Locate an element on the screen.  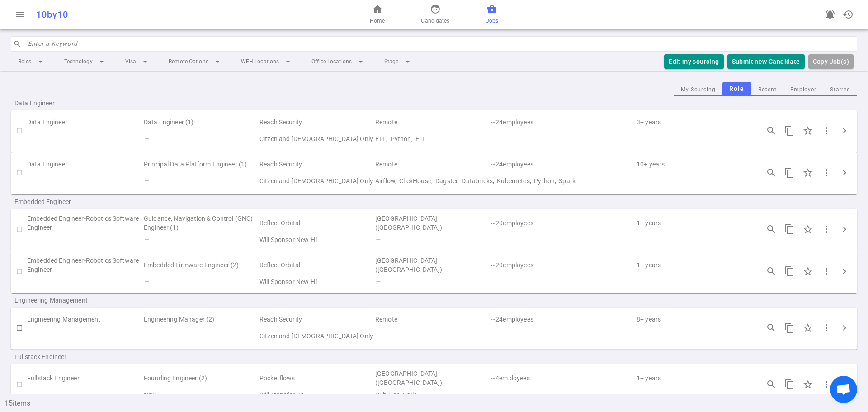
span: Engineering Management is located at coordinates (72, 300).